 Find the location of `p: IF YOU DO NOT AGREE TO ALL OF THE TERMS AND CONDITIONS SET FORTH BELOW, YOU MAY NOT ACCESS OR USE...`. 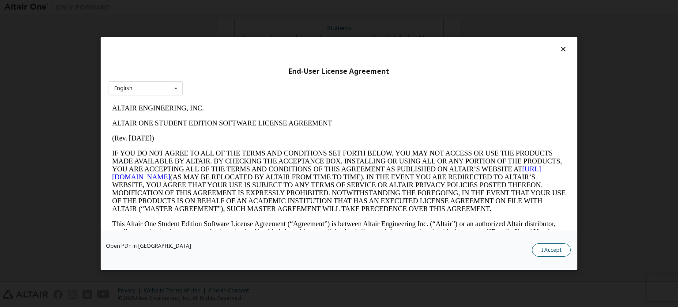

p: IF YOU DO NOT AGREE TO ALL OF THE TERMS AND CONDITIONS SET FORTH BELOW, YOU MAY NOT ACCESS OR USE... is located at coordinates (230, 80).